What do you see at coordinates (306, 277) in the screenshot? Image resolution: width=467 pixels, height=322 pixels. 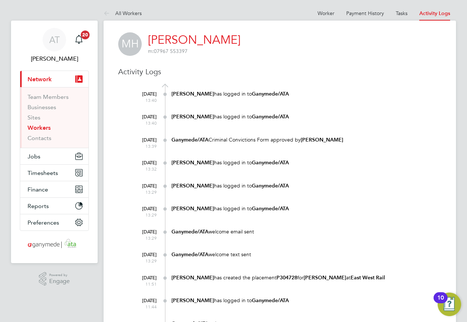 I see `div: has created the placement for at` at bounding box center [306, 277].